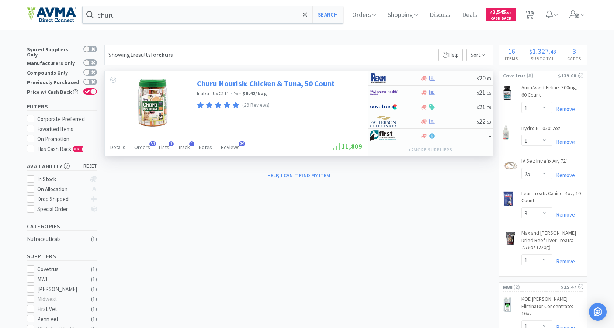  Describe the element at coordinates (488, 122) in the screenshot. I see `span: . 53` at that location.